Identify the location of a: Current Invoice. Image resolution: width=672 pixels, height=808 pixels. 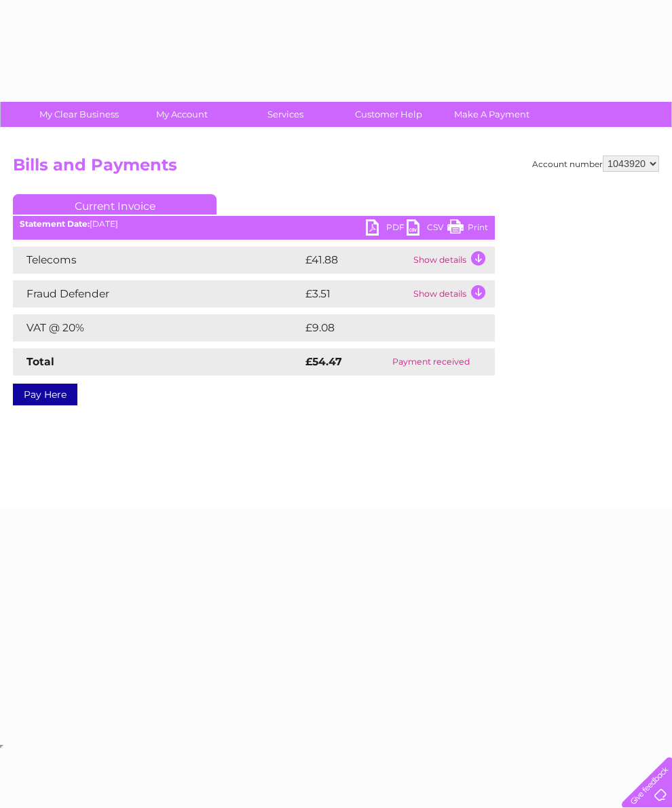
(115, 204).